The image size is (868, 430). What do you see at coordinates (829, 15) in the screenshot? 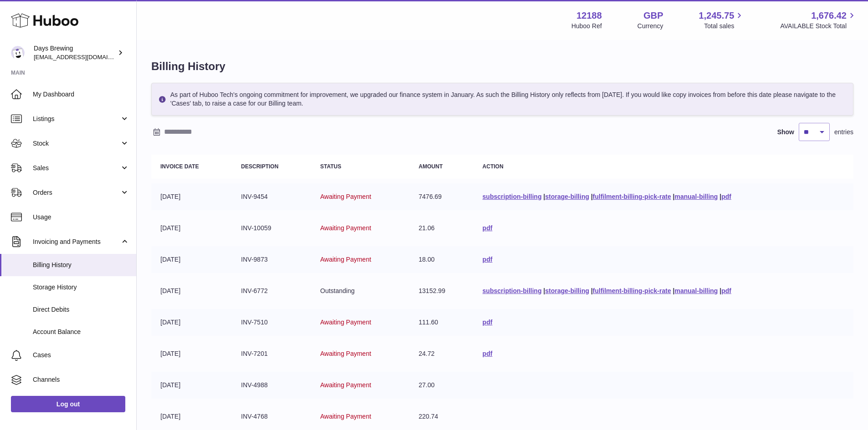
I see `span: 1,676.42` at bounding box center [829, 15].